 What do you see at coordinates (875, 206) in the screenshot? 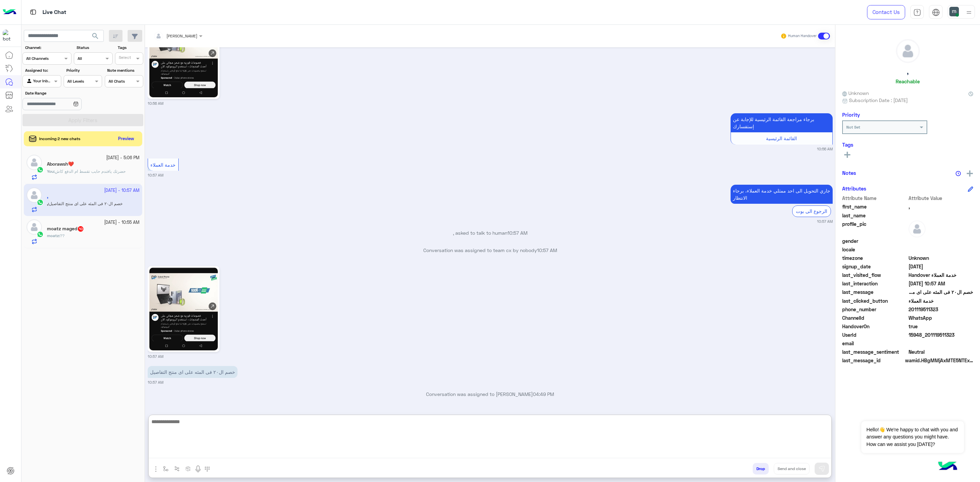
I see `span: first_name` at bounding box center [875, 206].